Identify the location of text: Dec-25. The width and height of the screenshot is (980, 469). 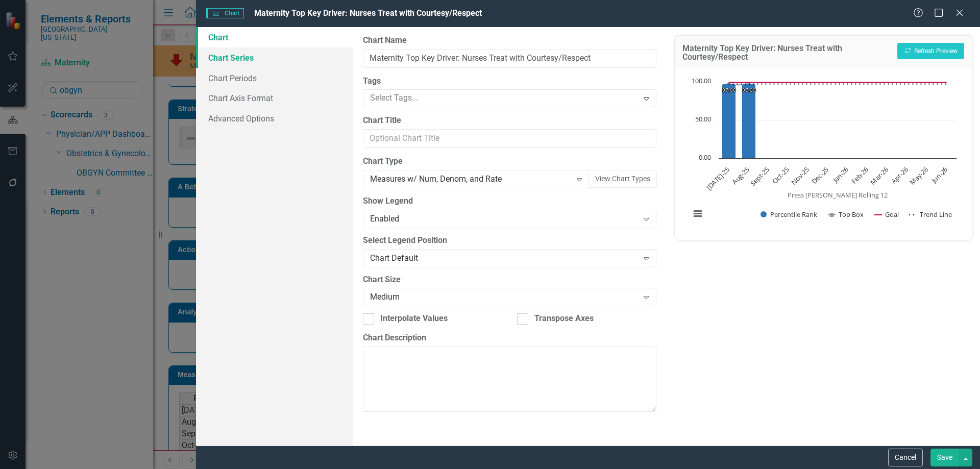
(820, 175).